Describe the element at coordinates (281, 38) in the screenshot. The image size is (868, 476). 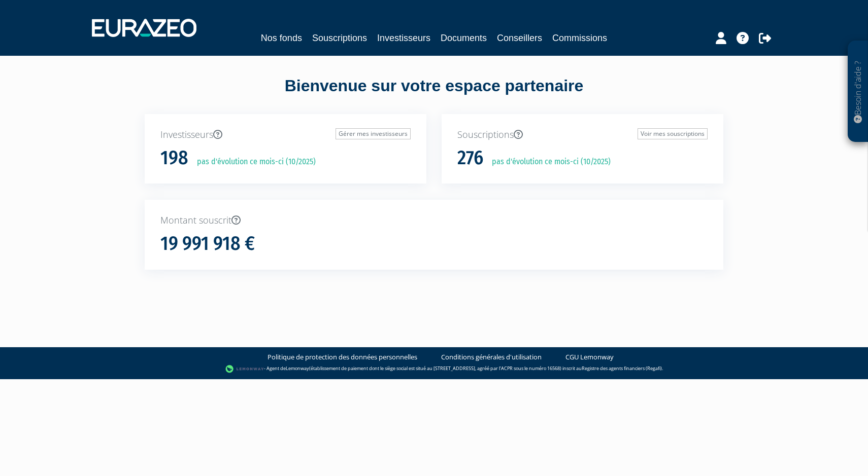
I see `a: Nos fonds` at that location.